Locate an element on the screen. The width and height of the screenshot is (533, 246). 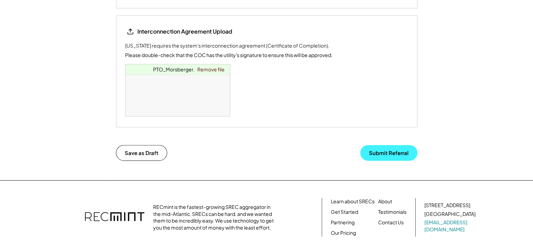
a: Remove file is located at coordinates (211, 69).